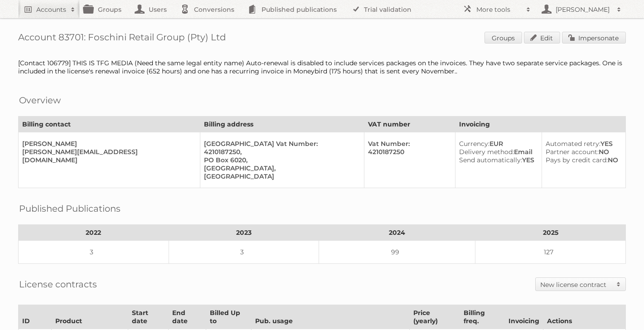 This screenshot has width=644, height=330. Describe the element at coordinates (397, 233) in the screenshot. I see `th: 2024` at that location.